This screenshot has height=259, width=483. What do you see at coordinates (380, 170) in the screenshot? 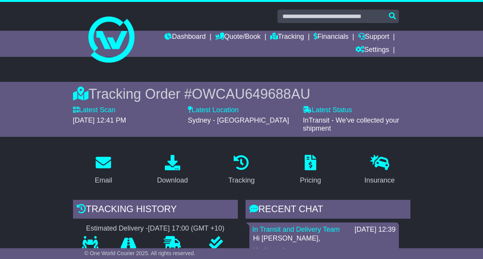
I see `a: Insurance` at bounding box center [380, 170].